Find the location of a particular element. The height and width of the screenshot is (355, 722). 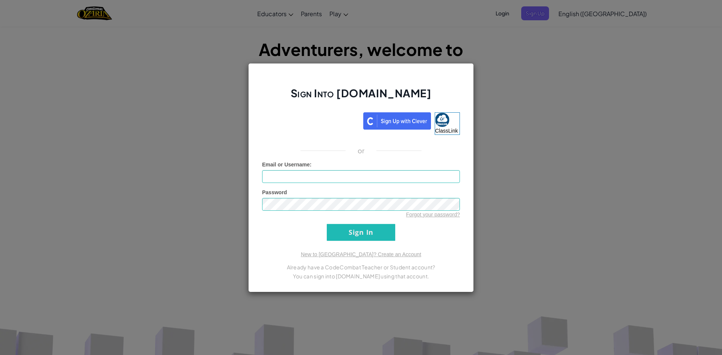

span: ClassLink is located at coordinates (446, 131).